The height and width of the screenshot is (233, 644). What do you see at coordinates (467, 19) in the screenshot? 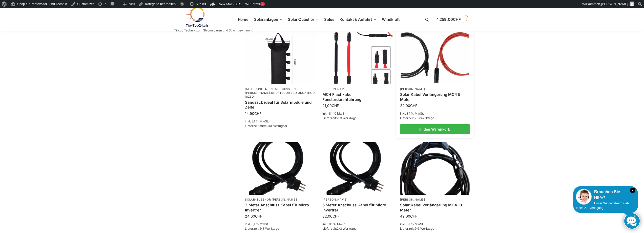
I see `span: 2` at bounding box center [467, 19].